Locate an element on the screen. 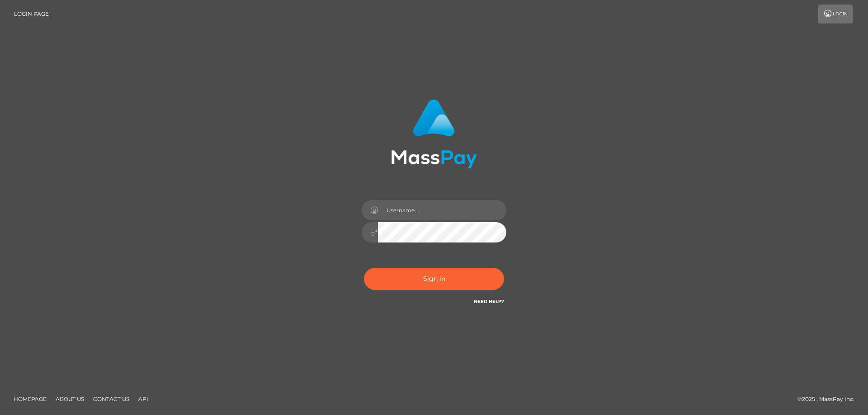 Image resolution: width=868 pixels, height=415 pixels. a: Homepage is located at coordinates (30, 399).